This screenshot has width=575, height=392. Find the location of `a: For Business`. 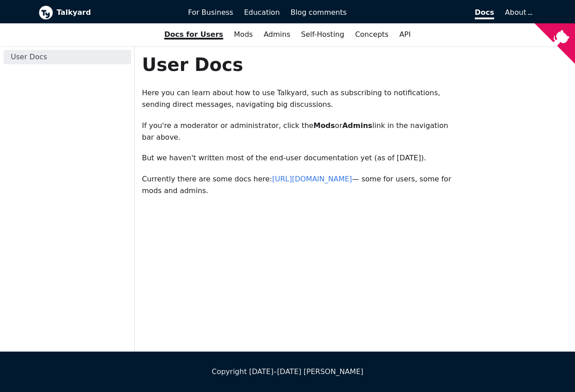

a: For Business is located at coordinates (211, 12).